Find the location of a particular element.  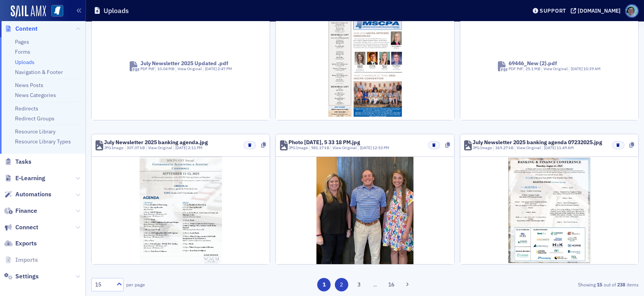

span: Connect is located at coordinates (27, 227).